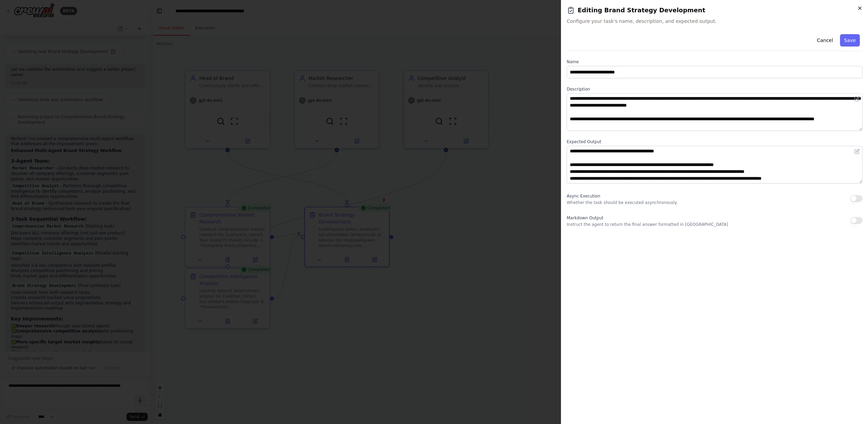  I want to click on button: Save, so click(850, 40).